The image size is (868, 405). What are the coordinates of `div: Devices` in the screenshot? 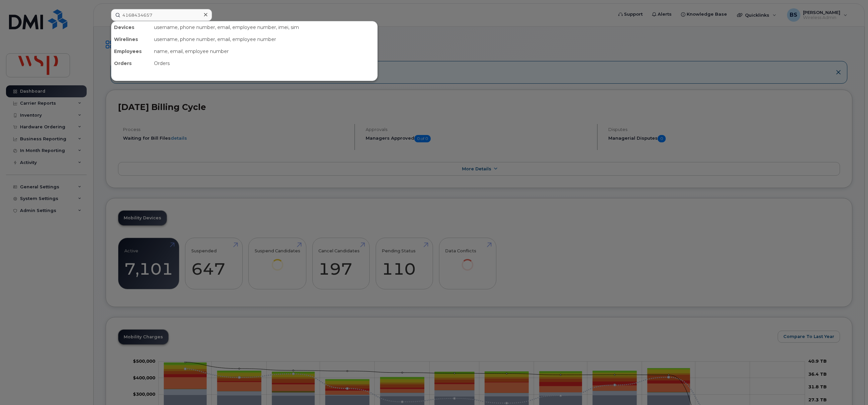 It's located at (132, 27).